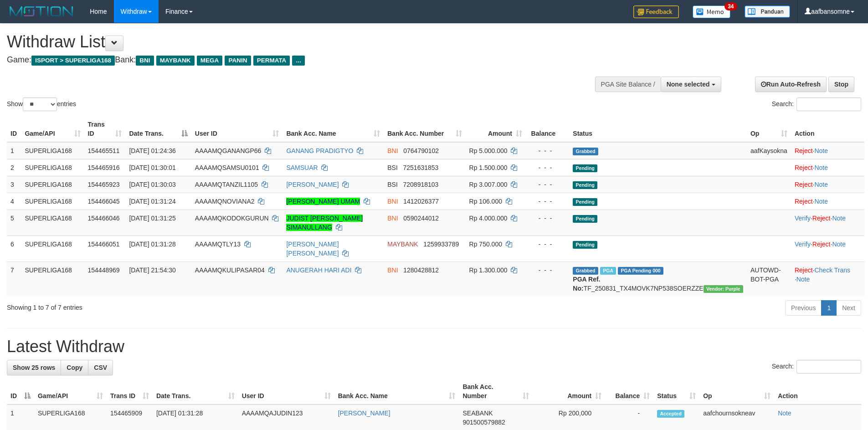 Image resolution: width=868 pixels, height=430 pixels. What do you see at coordinates (489, 151) in the screenshot?
I see `span: Rp 5.000.000` at bounding box center [489, 151].